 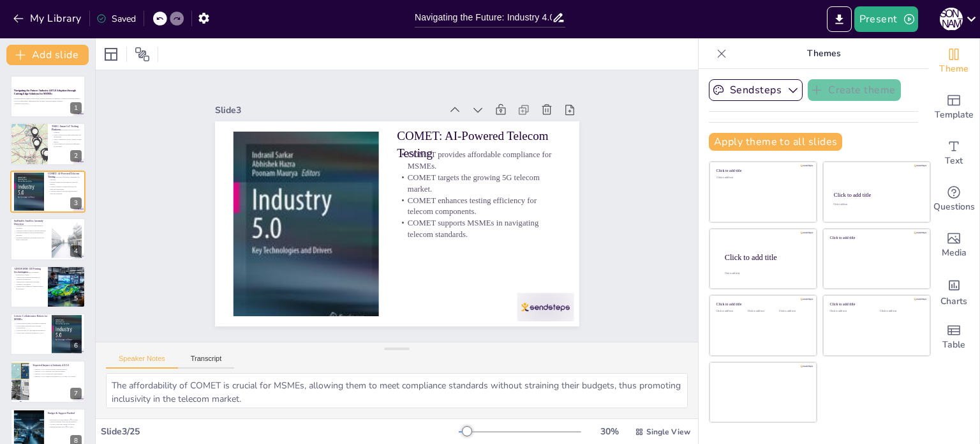 What do you see at coordinates (886, 19) in the screenshot?
I see `button: Present` at bounding box center [886, 19].